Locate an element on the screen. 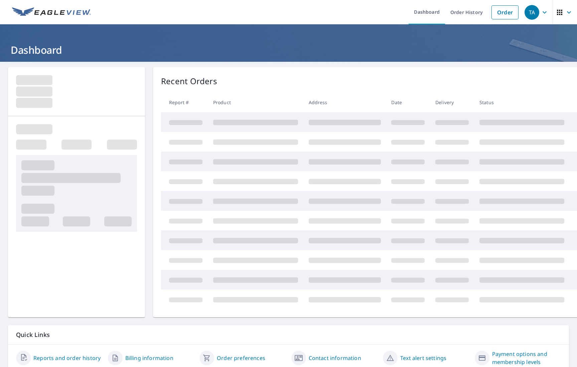 This screenshot has width=577, height=367. p: Recent Orders is located at coordinates (189, 81).